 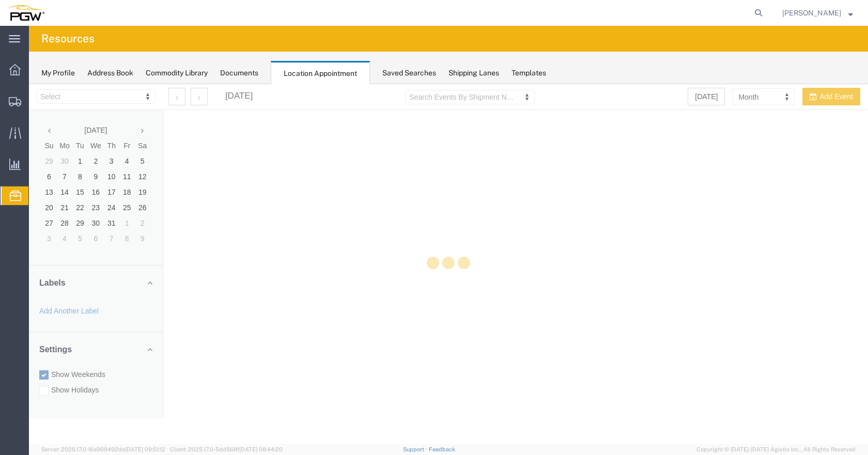 What do you see at coordinates (812, 13) in the screenshot?
I see `span: Brandy Shannon` at bounding box center [812, 13].